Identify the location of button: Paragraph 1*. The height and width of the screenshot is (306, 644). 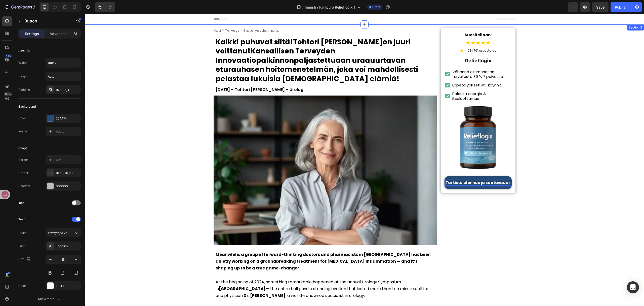
(63, 233).